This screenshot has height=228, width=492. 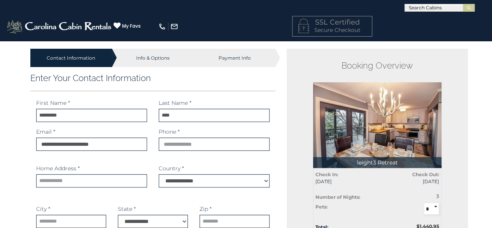 What do you see at coordinates (58, 168) in the screenshot?
I see `label: Home Address *` at bounding box center [58, 168].